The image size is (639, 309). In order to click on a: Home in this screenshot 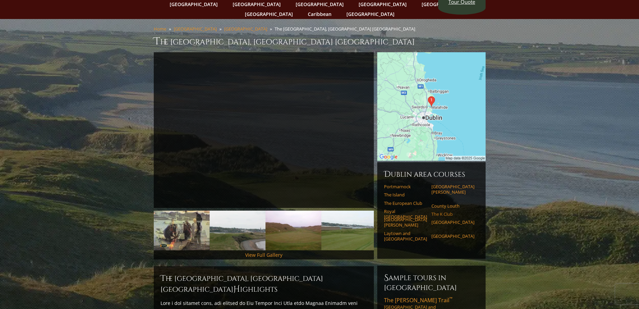, I will do `click(160, 29)`.